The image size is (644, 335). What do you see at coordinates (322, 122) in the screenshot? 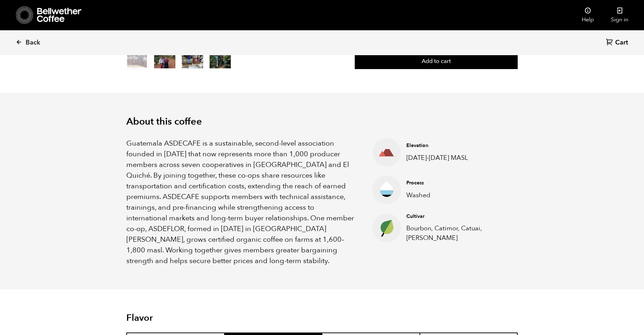
I see `h2: About this coffee` at bounding box center [322, 122].